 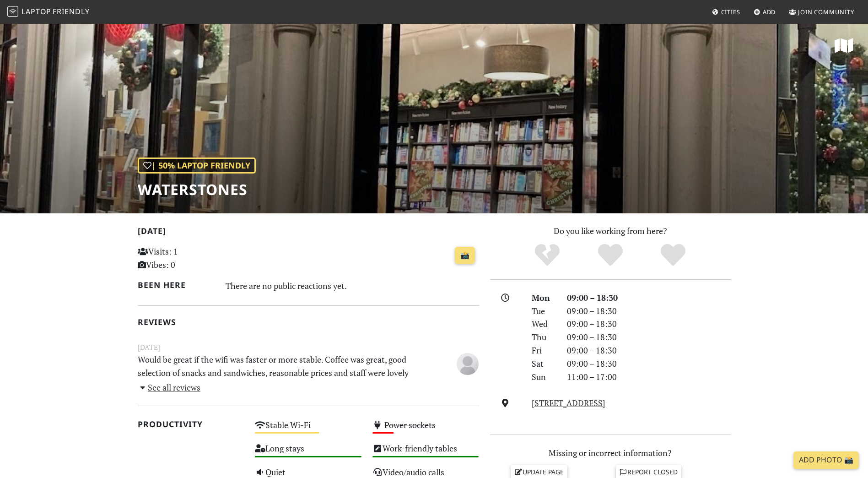 I want to click on a: Cities, so click(x=726, y=12).